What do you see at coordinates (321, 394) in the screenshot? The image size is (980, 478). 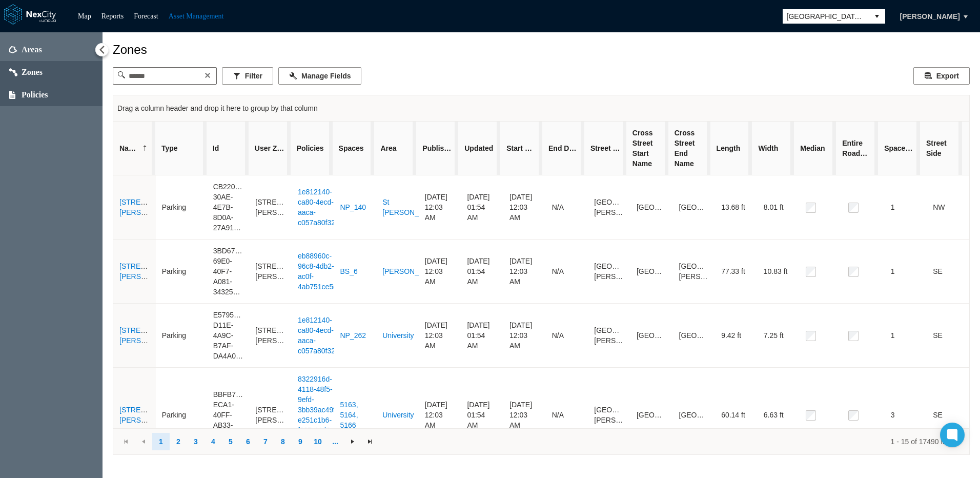 I see `a: 8322916d-4118-48f5-9efd-3bb39ac49f14` at bounding box center [321, 394].